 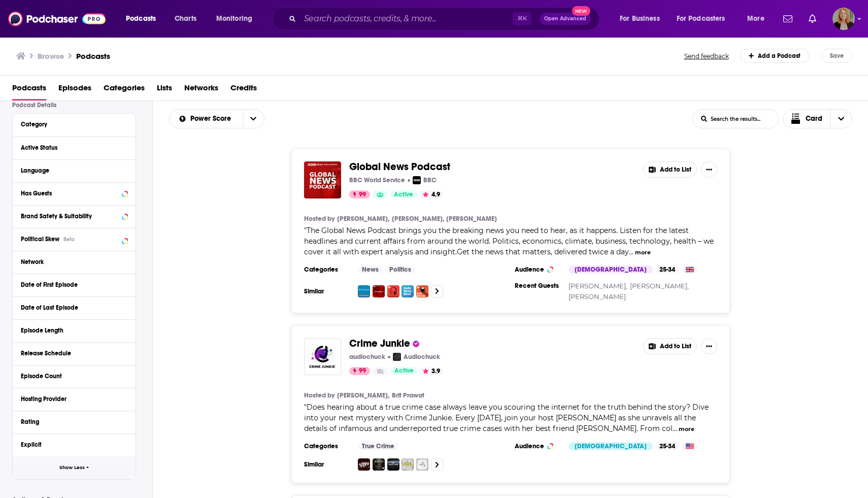 I want to click on button: Date of Last Episode, so click(x=74, y=307).